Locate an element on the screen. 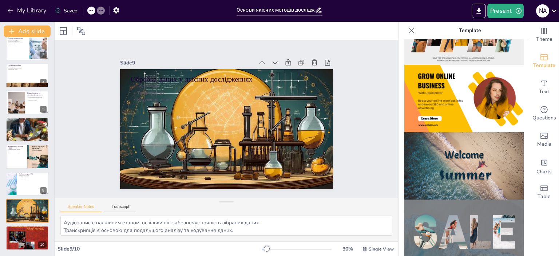 The image size is (559, 256). p: Основні характеристики якісних методів is located at coordinates (17, 39).